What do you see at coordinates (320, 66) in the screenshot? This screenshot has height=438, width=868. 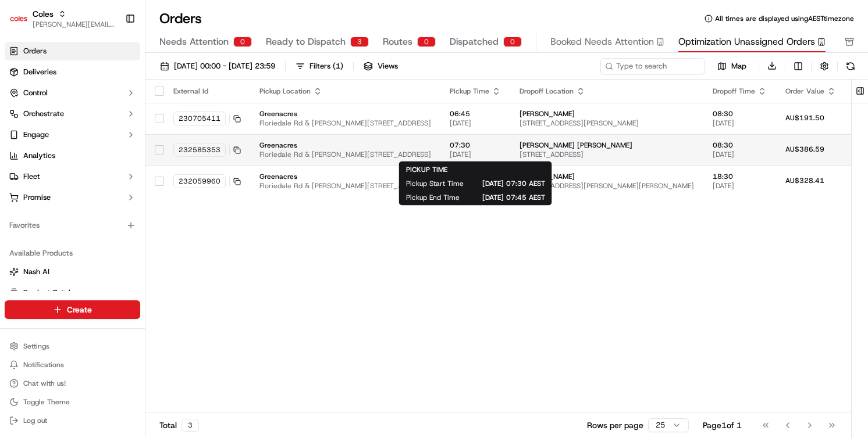 I see `button: Filters(1)` at bounding box center [320, 66].